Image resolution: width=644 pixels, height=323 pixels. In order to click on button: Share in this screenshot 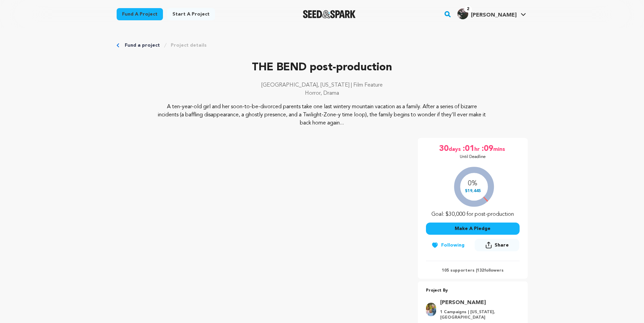, I will do `click(497, 245)`.